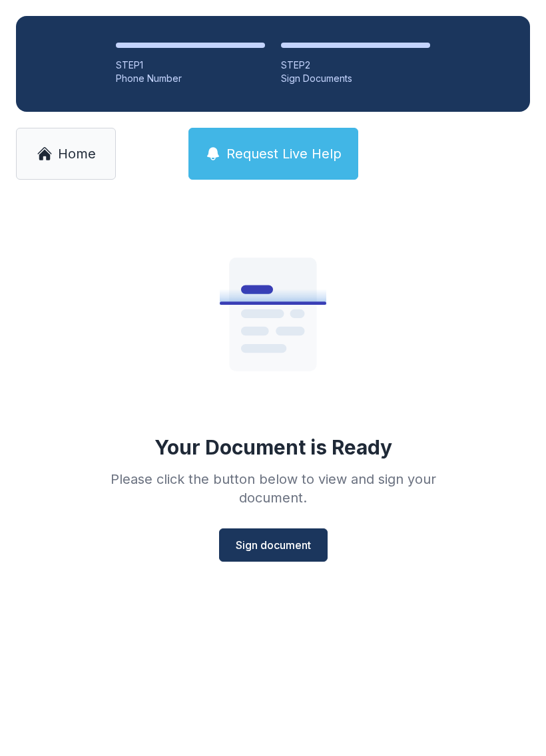 The width and height of the screenshot is (546, 756). What do you see at coordinates (77, 154) in the screenshot?
I see `span: Home` at bounding box center [77, 154].